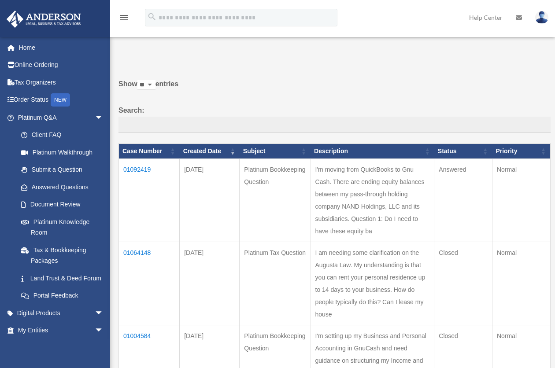 Image resolution: width=555 pixels, height=368 pixels. I want to click on td: Closed, so click(463, 284).